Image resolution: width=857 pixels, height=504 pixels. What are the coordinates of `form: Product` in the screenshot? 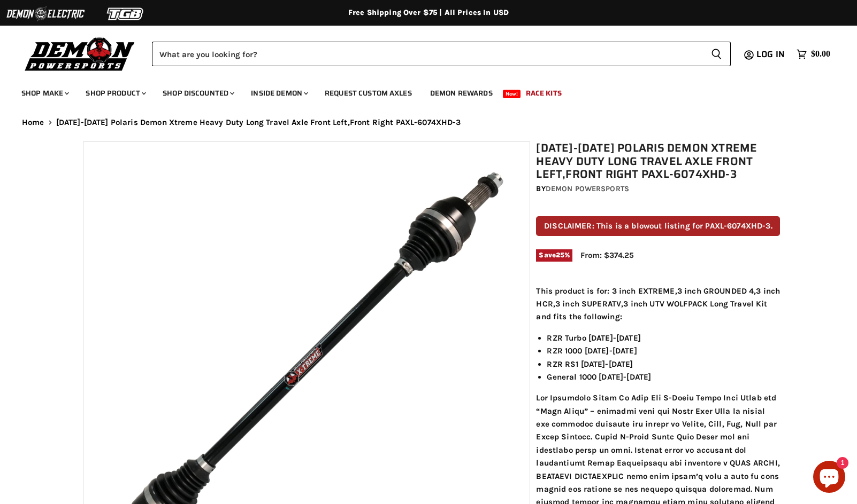 It's located at (441, 54).